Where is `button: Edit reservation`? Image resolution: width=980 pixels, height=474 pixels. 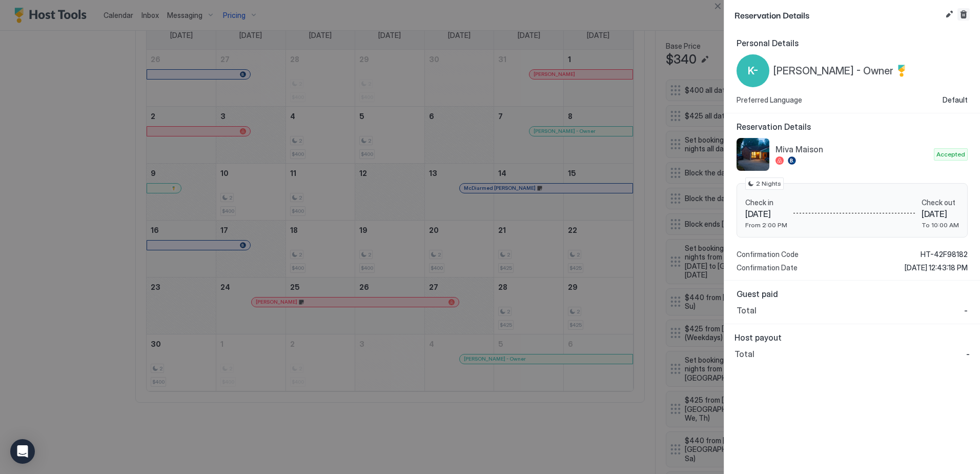 button: Edit reservation is located at coordinates (949, 14).